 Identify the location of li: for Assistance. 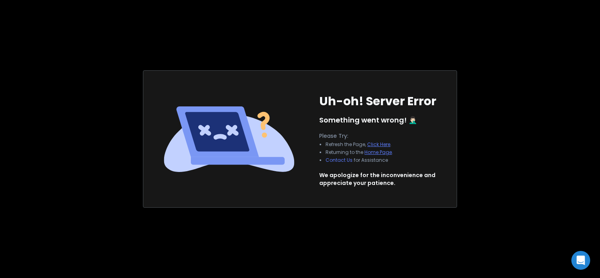
(359, 160).